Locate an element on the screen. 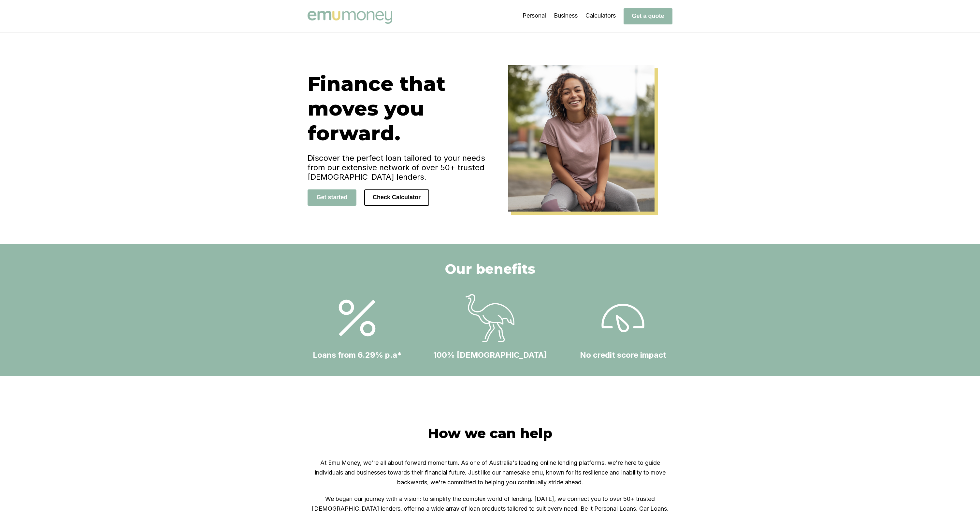 This screenshot has width=980, height=511. a: Check Calculator is located at coordinates (397, 197).